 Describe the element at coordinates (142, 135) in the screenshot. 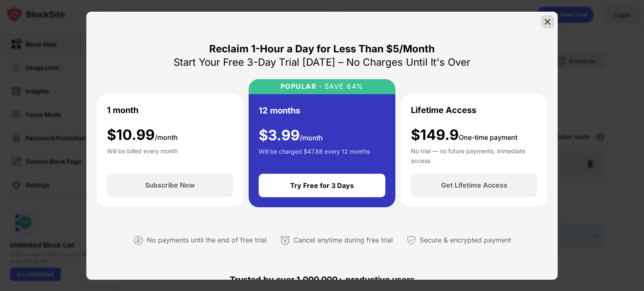

I see `div: $ 10.99` at that location.